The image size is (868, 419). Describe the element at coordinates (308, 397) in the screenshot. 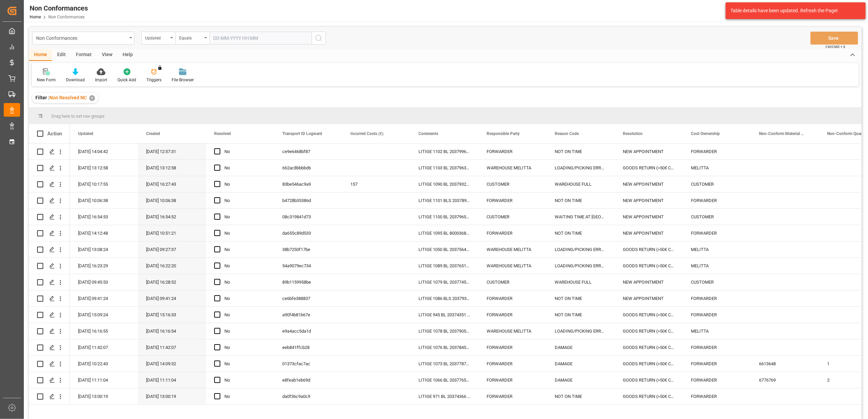

I see `div: da0f36c9a0c9` at that location.